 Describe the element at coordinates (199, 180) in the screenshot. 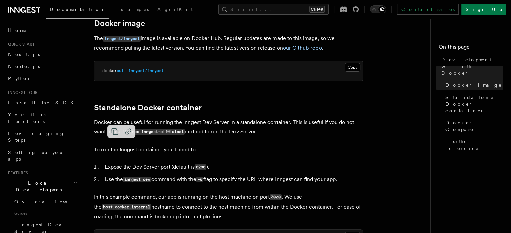

I see `code: -u` at that location.